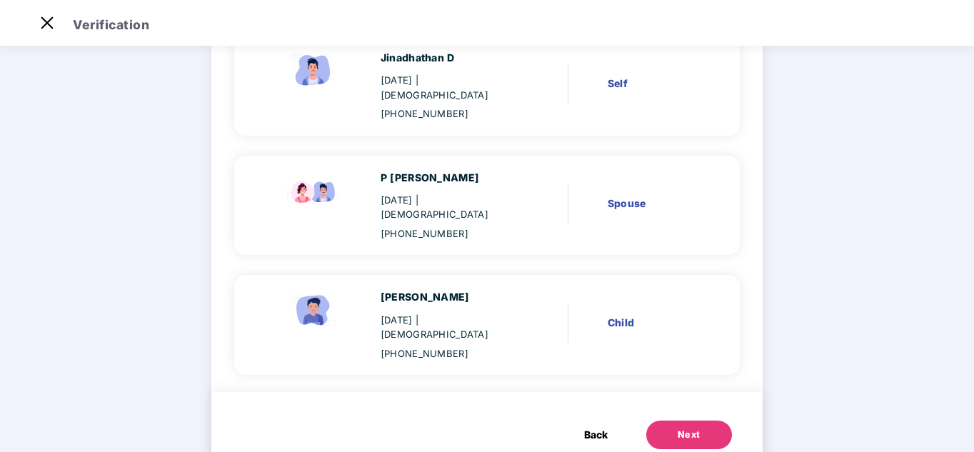 The width and height of the screenshot is (974, 452). Describe the element at coordinates (449, 58) in the screenshot. I see `div: Jinadhathan D` at that location.